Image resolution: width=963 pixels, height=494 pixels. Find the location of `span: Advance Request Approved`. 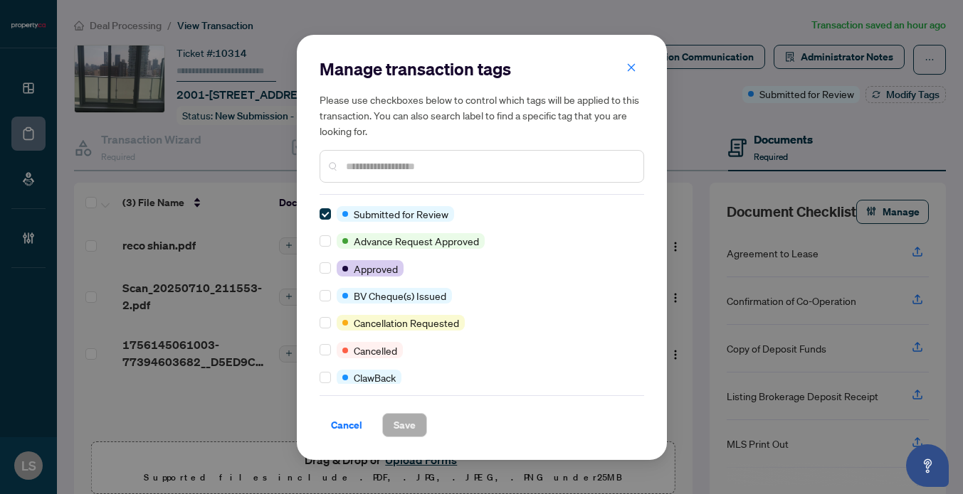

span: Advance Request Approved is located at coordinates (416, 241).